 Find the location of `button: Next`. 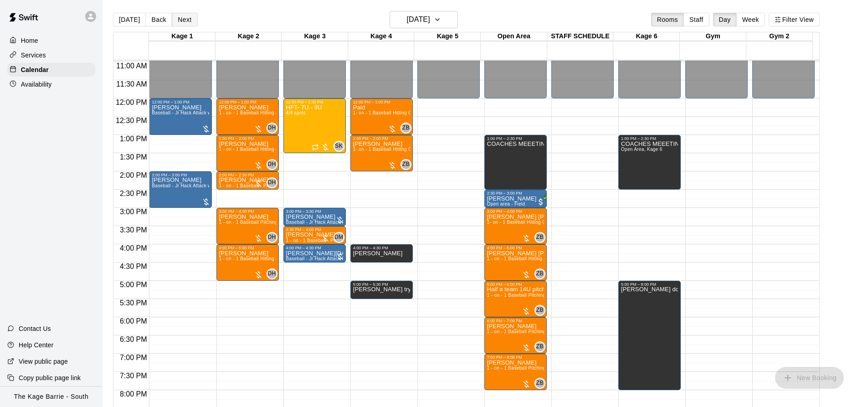

button: Next is located at coordinates (185, 19).